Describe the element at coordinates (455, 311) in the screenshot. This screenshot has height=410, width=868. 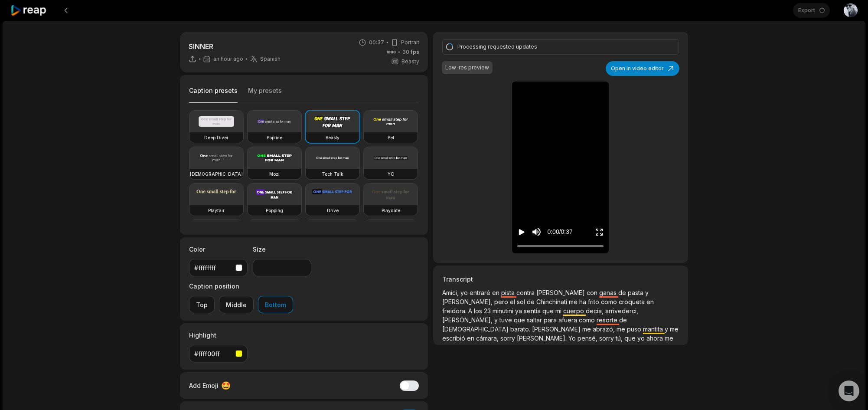
I see `span: freidora.` at that location.